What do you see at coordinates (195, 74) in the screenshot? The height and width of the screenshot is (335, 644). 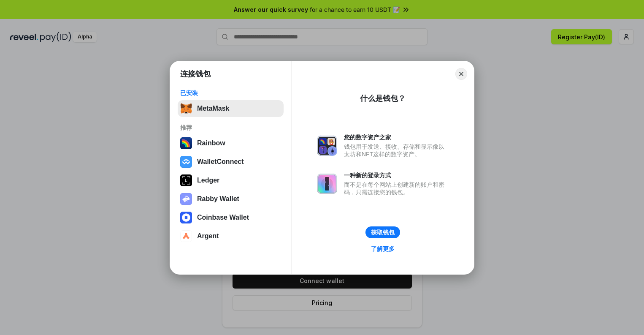 I see `h1: 连接钱包` at bounding box center [195, 74].